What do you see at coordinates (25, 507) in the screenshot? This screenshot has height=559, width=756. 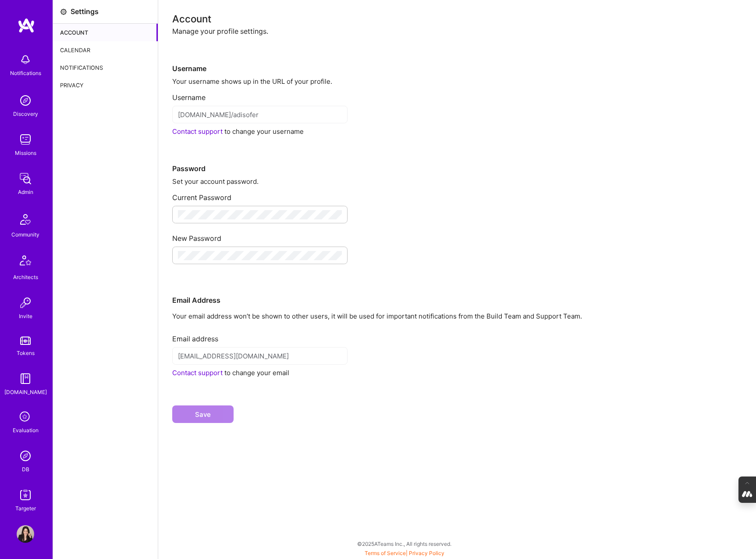 I see `div: Targeter` at bounding box center [25, 507].